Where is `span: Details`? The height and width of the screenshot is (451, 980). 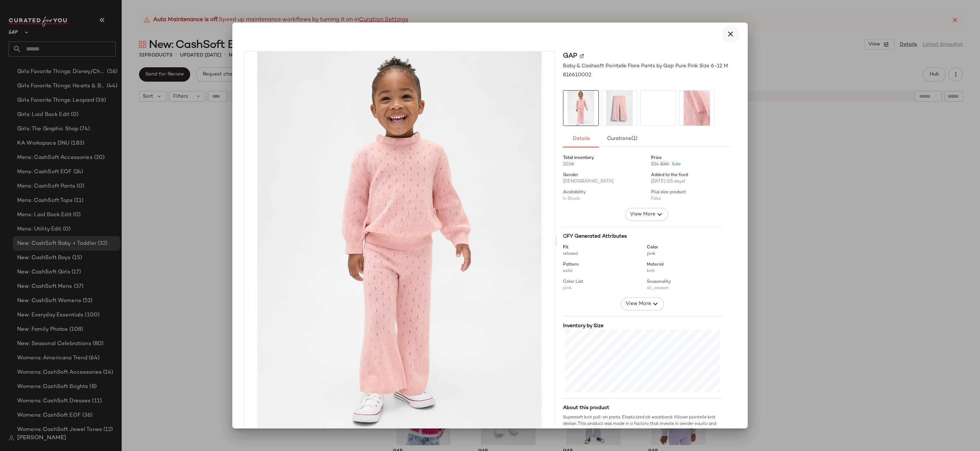 span: Details is located at coordinates (581, 139).